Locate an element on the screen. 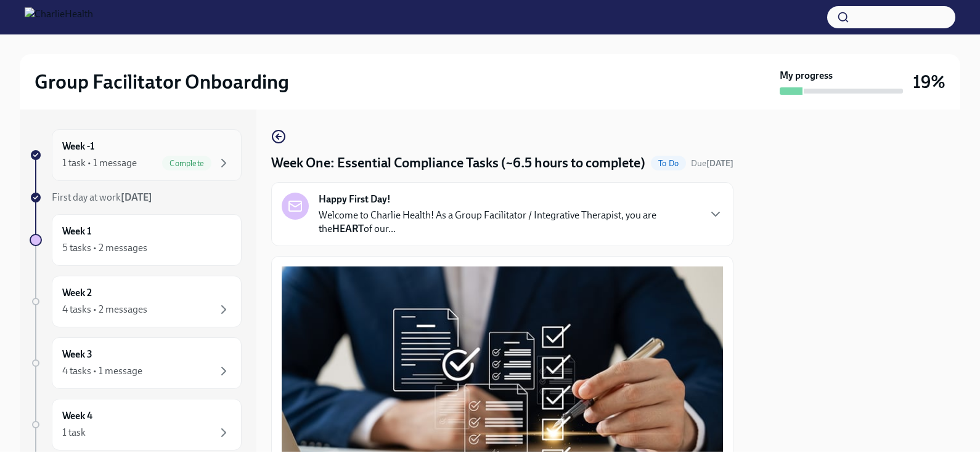  a: Week 24 tasks • 2 messages is located at coordinates (136, 302).